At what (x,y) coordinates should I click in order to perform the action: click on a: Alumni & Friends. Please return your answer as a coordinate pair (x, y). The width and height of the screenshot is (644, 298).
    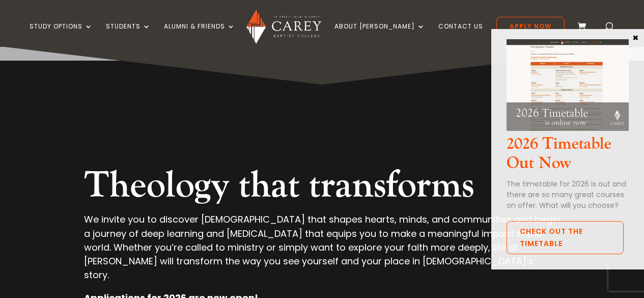
    Looking at the image, I should click on (200, 35).